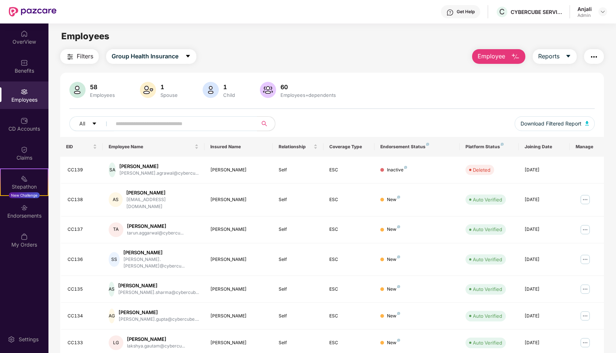  What do you see at coordinates (79, 57) in the screenshot?
I see `button: Filters` at bounding box center [79, 57].